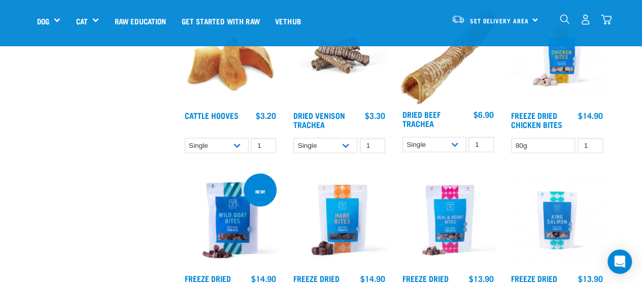  I want to click on a: Raw Education, so click(140, 21).